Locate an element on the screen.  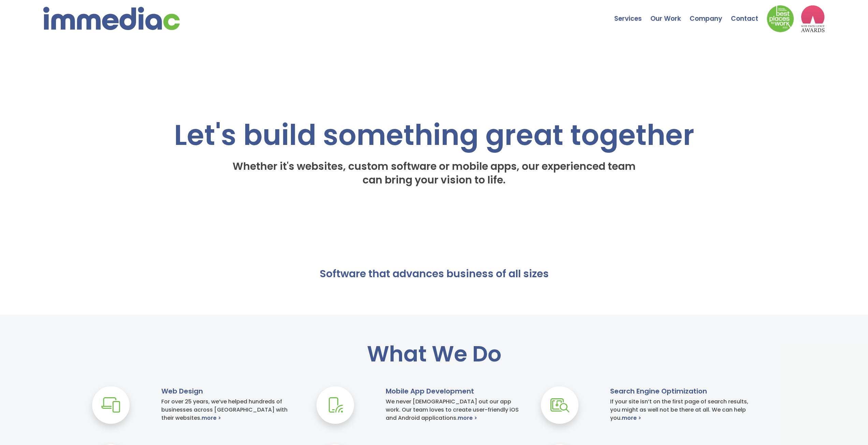
h3: Search Engine Optimization is located at coordinates (679, 391).